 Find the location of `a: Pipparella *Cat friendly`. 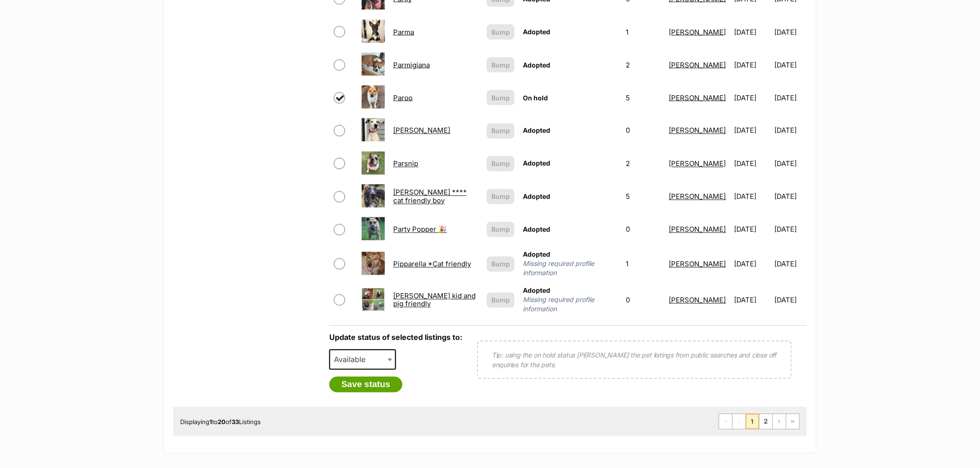

a: Pipparella *Cat friendly is located at coordinates (432, 264).